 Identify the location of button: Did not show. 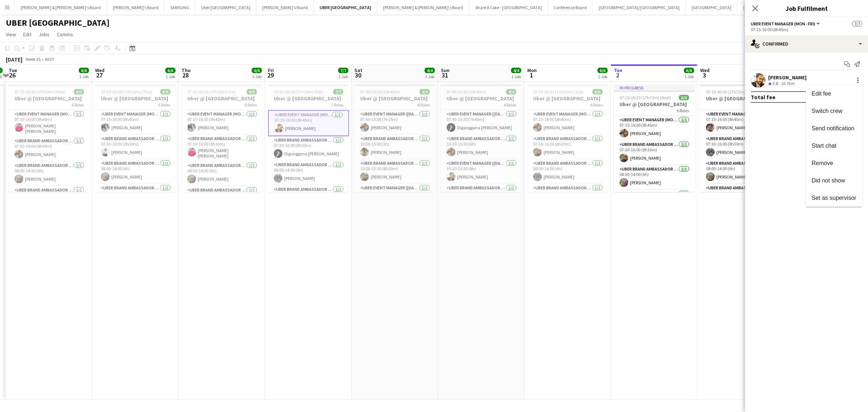
(834, 180).